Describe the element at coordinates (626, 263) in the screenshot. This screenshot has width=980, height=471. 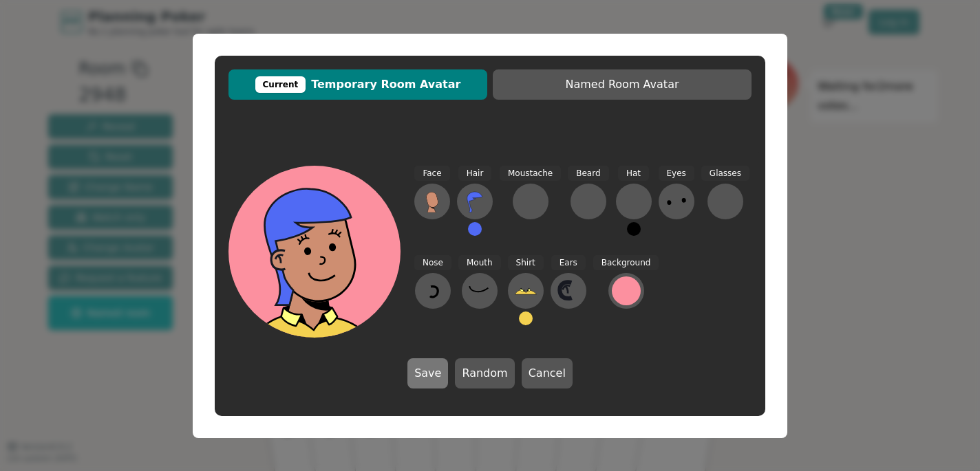
I see `span: Background` at that location.